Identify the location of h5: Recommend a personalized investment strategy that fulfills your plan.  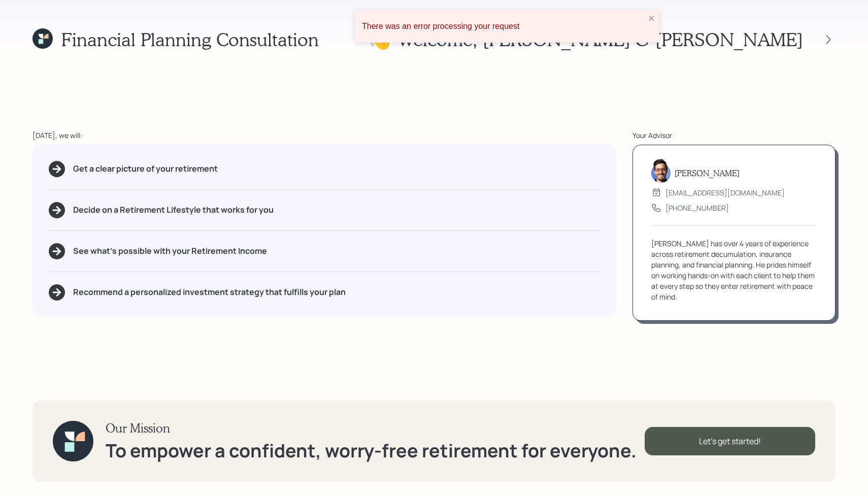
(209, 292).